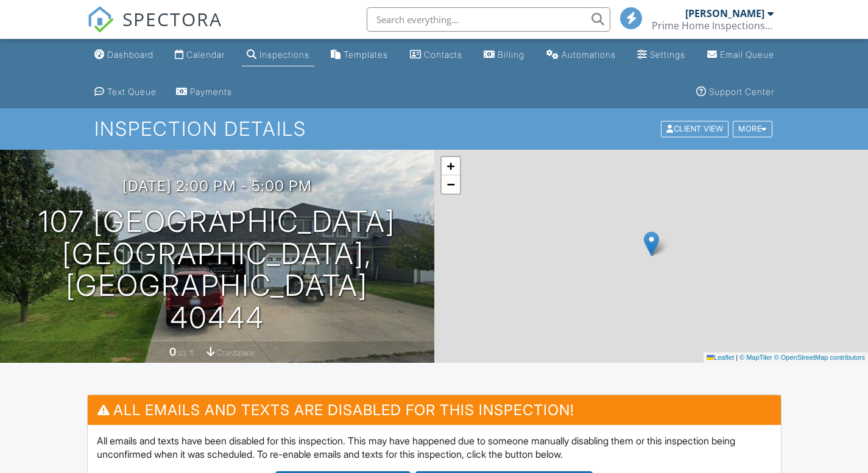 This screenshot has width=868, height=473. I want to click on div: Calendar, so click(205, 54).